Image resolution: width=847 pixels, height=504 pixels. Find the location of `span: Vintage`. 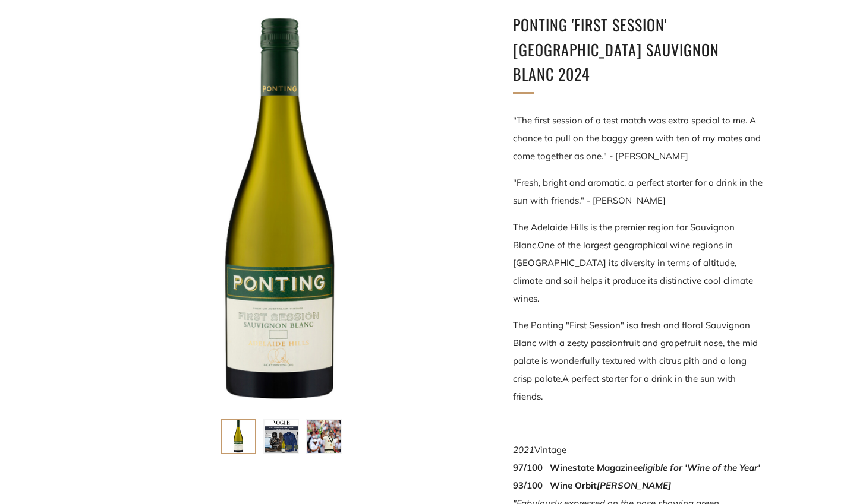

span: Vintage is located at coordinates (550, 450).